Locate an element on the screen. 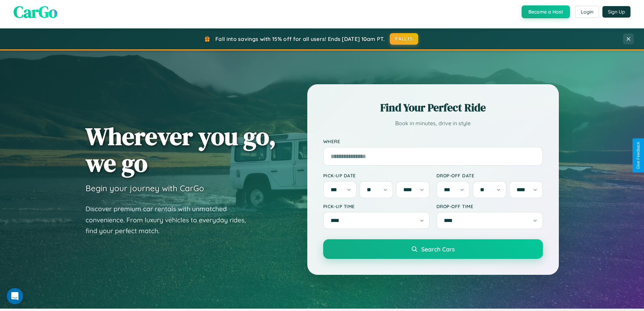 Image resolution: width=644 pixels, height=311 pixels. label: Where is located at coordinates (433, 141).